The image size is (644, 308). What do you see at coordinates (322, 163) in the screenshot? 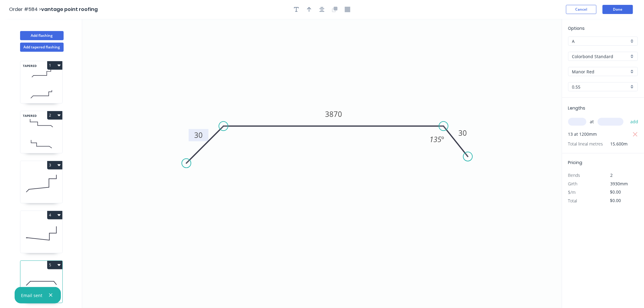
I see `svg: 0` at bounding box center [322, 163].